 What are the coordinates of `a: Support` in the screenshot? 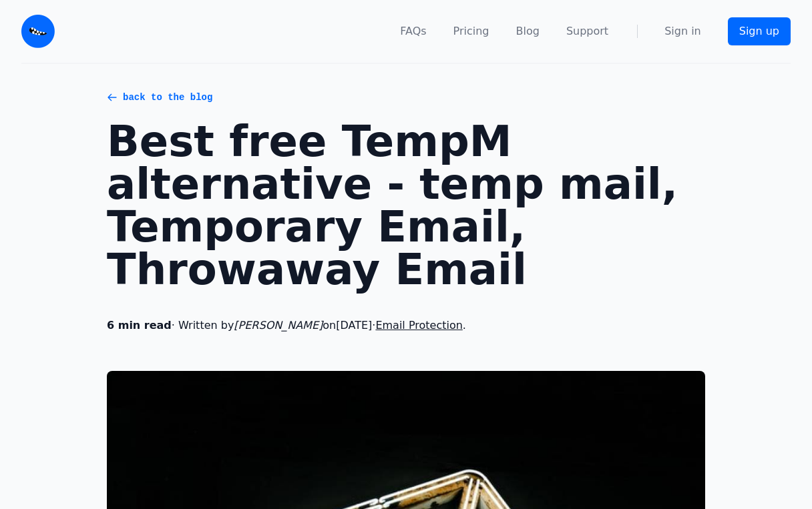 It's located at (587, 31).